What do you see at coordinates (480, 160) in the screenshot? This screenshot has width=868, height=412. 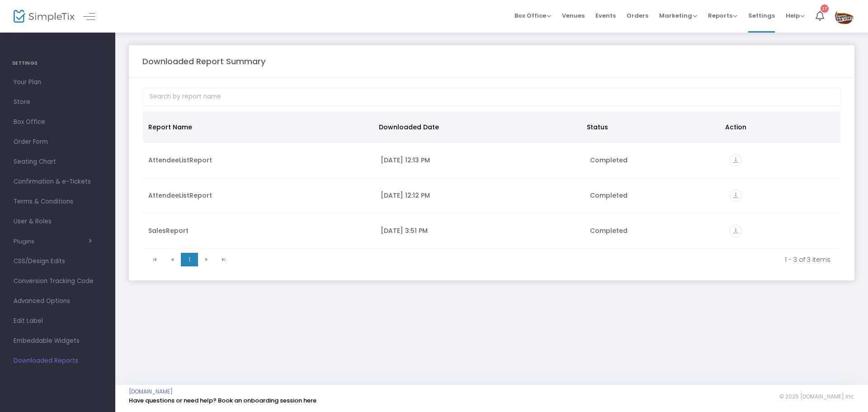 I see `div: 9/23/2025 12:13 PM` at bounding box center [480, 160].